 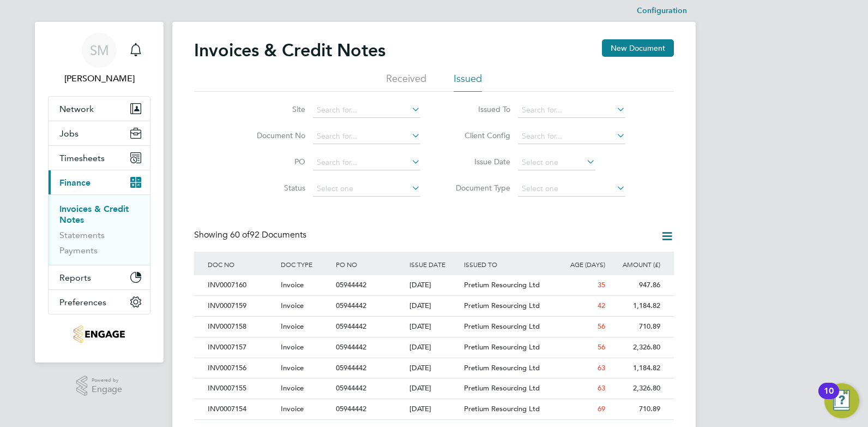 I want to click on span: Jobs, so click(x=69, y=133).